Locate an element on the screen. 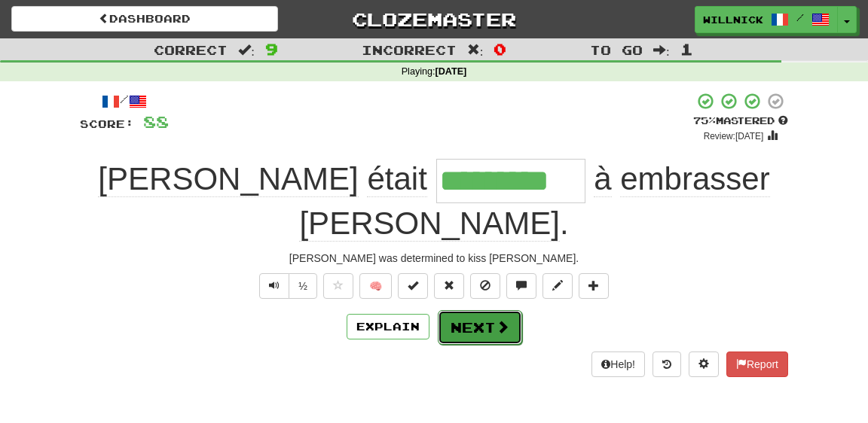  a: Dashboard is located at coordinates (144, 18).